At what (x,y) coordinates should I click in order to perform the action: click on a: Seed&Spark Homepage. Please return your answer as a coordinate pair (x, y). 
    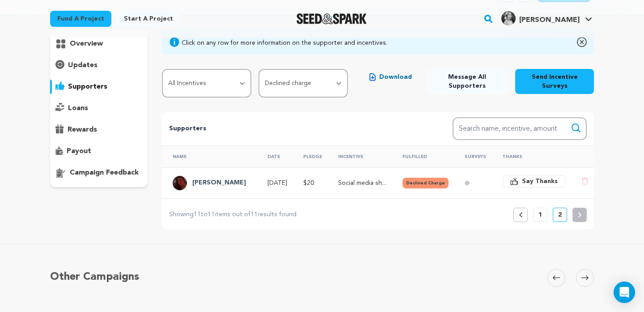
    Looking at the image, I should click on (331, 19).